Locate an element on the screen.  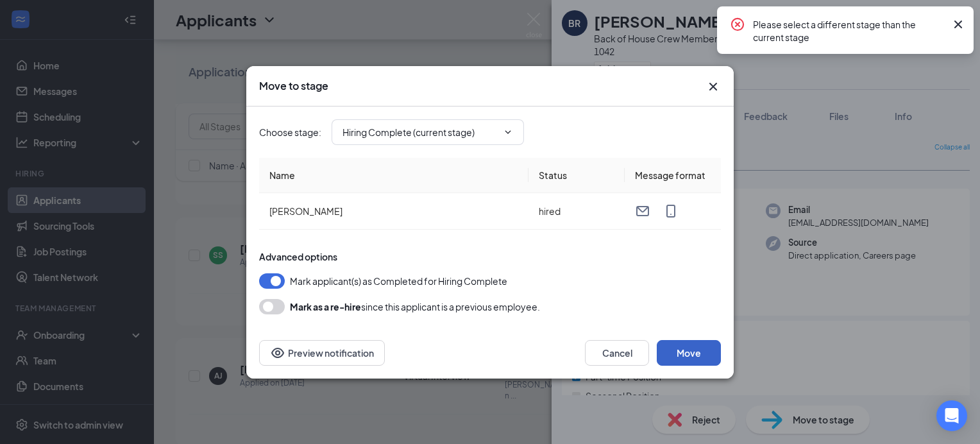
th: Name is located at coordinates (393, 175).